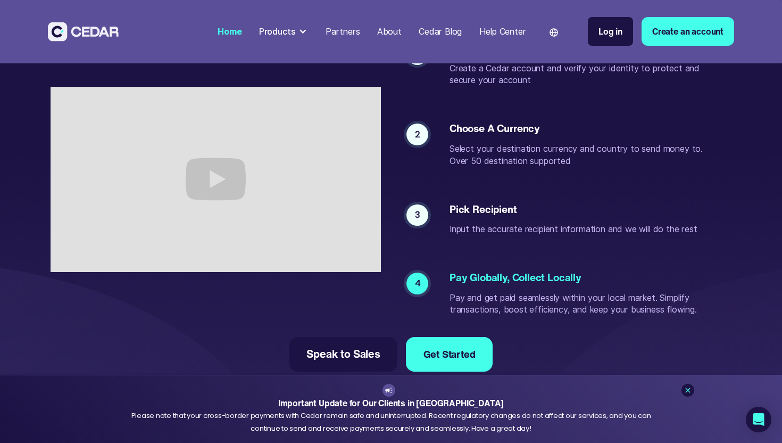 The width and height of the screenshot is (782, 443). What do you see at coordinates (610, 31) in the screenshot?
I see `div: Log in` at bounding box center [610, 31].